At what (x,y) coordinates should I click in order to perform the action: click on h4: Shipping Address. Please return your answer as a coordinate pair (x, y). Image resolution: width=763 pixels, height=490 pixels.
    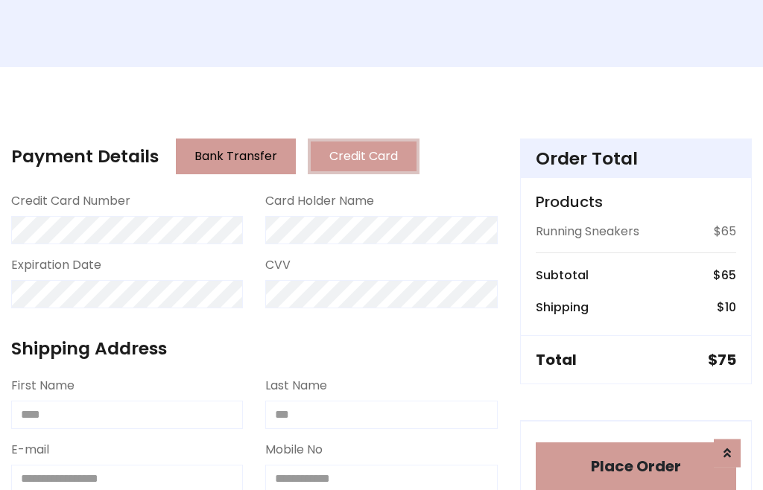
    Looking at the image, I should click on (254, 349).